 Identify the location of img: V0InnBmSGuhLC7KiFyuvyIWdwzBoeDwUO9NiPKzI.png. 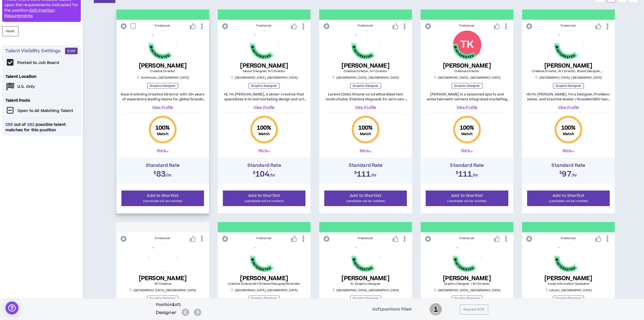
(163, 45).